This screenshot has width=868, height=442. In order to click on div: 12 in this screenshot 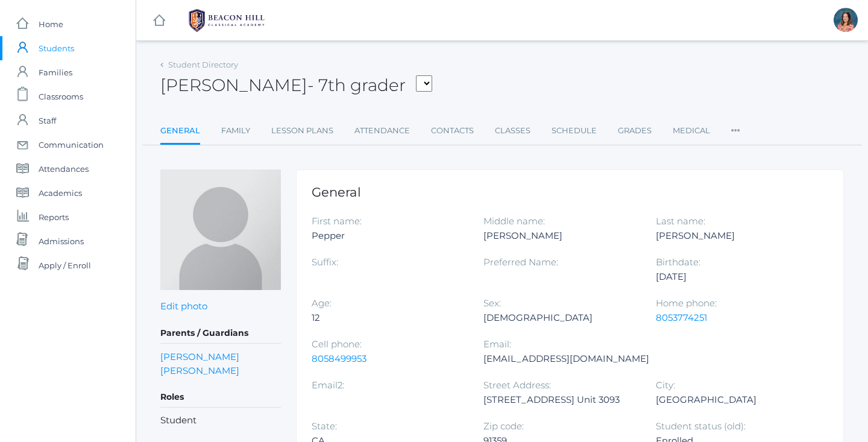, I will do `click(388, 318)`.